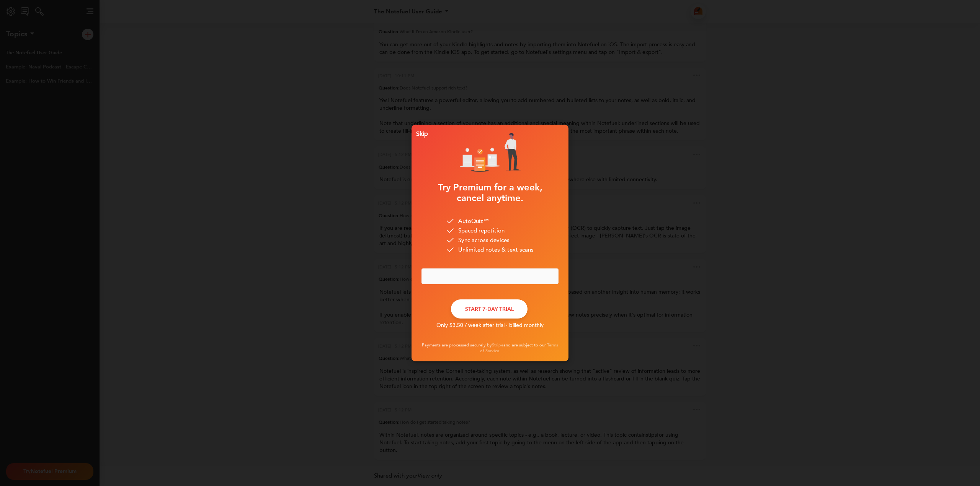 The width and height of the screenshot is (980, 486). What do you see at coordinates (490, 152) in the screenshot?
I see `img: illustration1.png` at bounding box center [490, 152].